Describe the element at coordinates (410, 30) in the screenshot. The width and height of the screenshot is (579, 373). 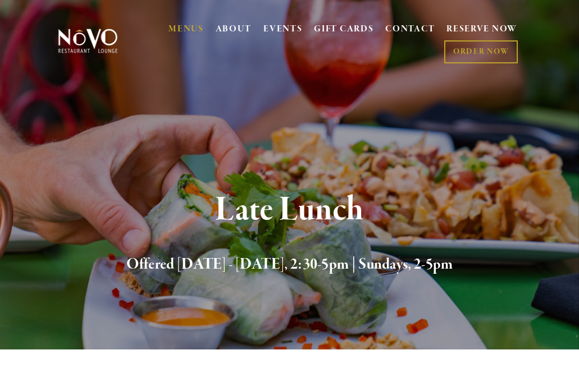
I see `a: CONTACT` at that location.